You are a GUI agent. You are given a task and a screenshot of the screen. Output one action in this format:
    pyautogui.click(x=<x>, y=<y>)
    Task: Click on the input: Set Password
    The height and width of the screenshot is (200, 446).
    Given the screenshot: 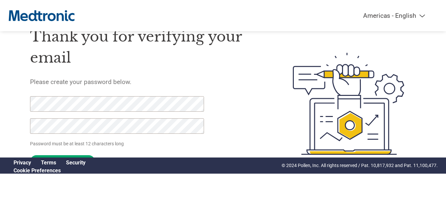 What is the action you would take?
    pyautogui.click(x=62, y=162)
    